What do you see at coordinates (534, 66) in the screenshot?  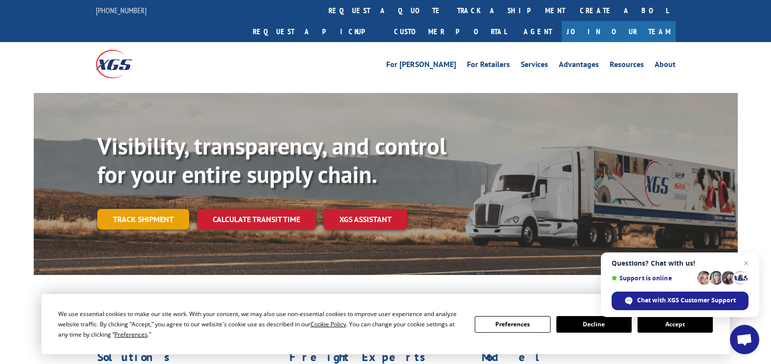 I see `a: Services` at bounding box center [534, 66].